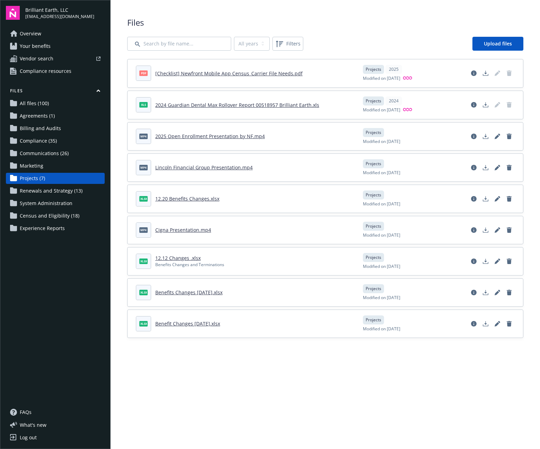  Describe the element at coordinates (55, 59) in the screenshot. I see `a: Vendor search` at that location.